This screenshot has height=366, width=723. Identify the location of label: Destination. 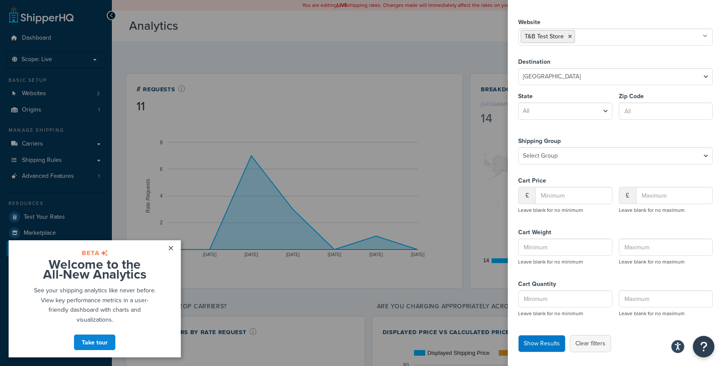
(616, 62).